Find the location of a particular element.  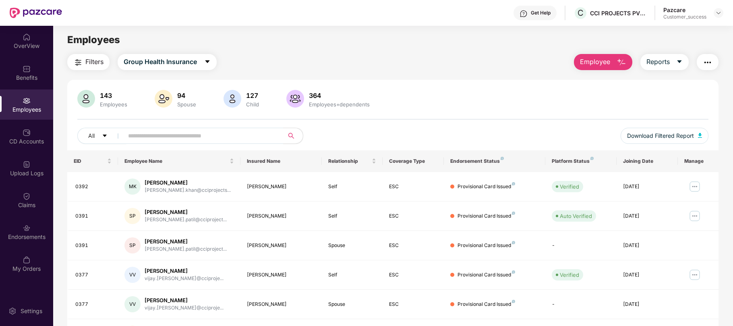

button: Employee is located at coordinates (603, 62).